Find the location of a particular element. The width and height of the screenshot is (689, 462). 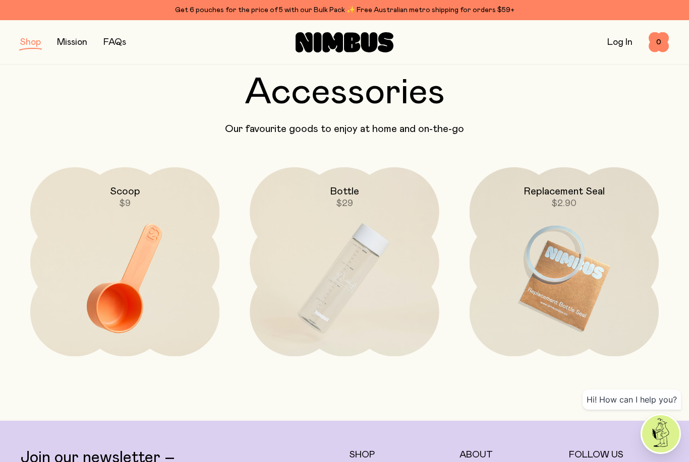

h5: Follow Us is located at coordinates (619, 455).